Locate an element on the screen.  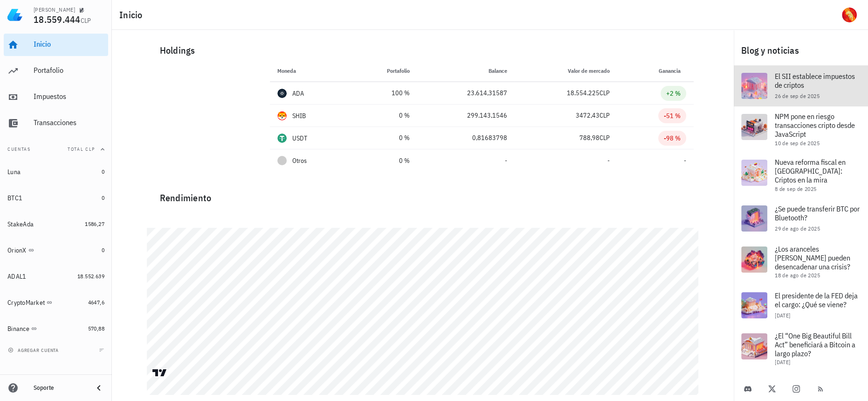
div: ADAL1 is located at coordinates (17, 276).